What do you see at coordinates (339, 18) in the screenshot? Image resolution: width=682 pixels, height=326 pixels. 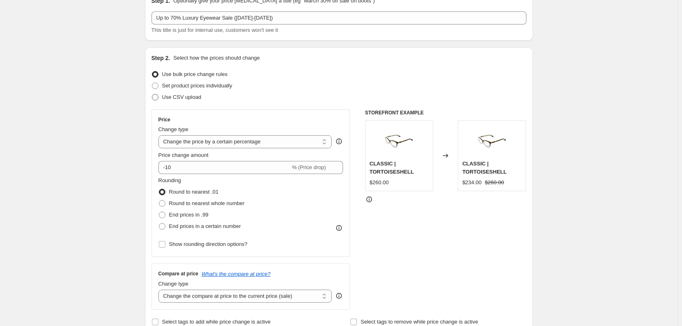 I see `input: 30% off holiday sale` at bounding box center [339, 18].